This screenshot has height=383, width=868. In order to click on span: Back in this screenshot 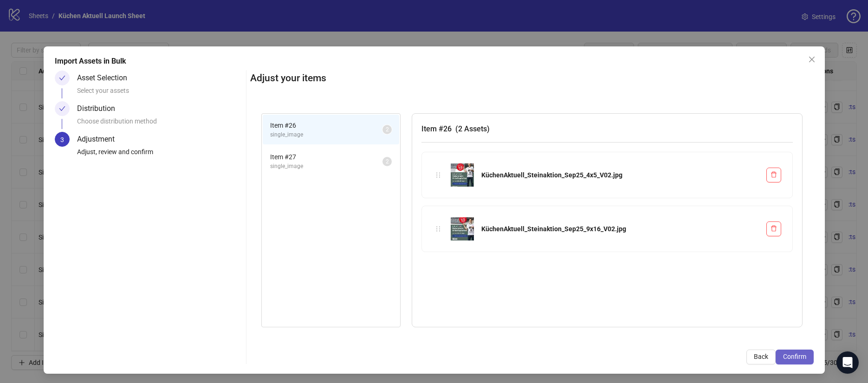, I will do `click(761, 357)`.